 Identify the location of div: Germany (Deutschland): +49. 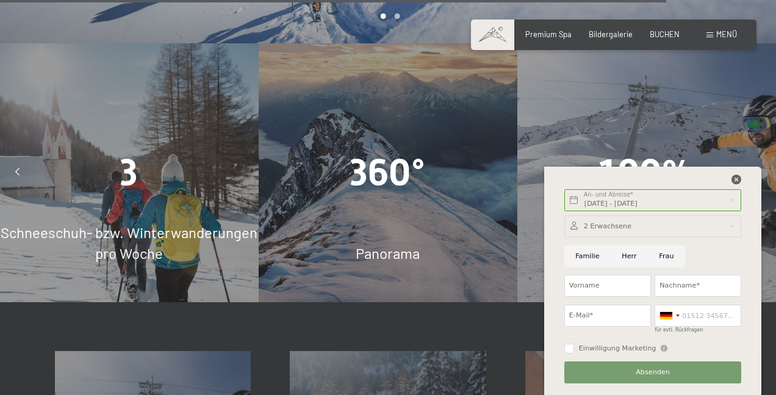
(669, 315).